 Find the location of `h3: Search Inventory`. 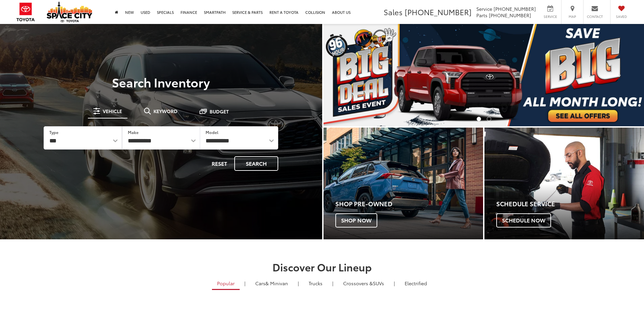

h3: Search Inventory is located at coordinates (161, 82).